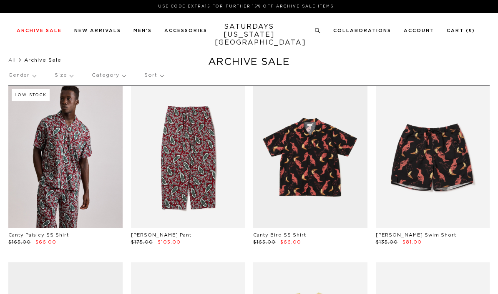 The height and width of the screenshot is (294, 498). I want to click on a: Collaborations, so click(362, 30).